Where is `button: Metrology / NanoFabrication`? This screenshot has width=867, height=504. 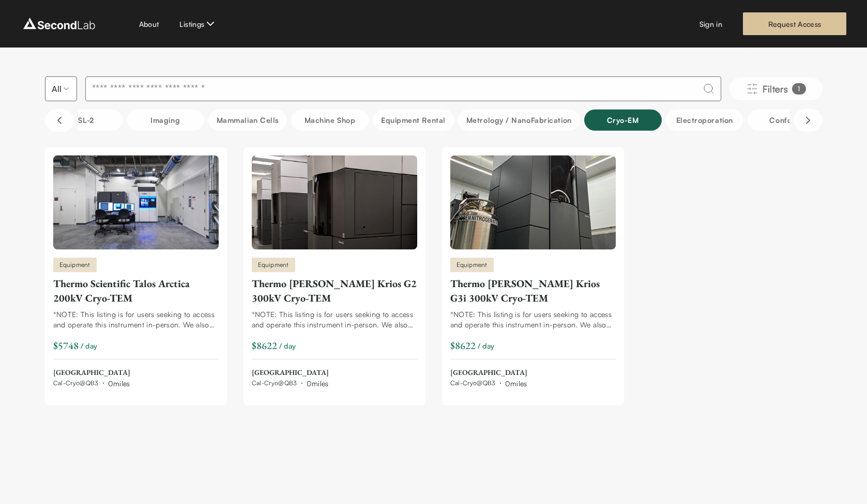 button: Metrology / NanoFabrication is located at coordinates (519, 120).